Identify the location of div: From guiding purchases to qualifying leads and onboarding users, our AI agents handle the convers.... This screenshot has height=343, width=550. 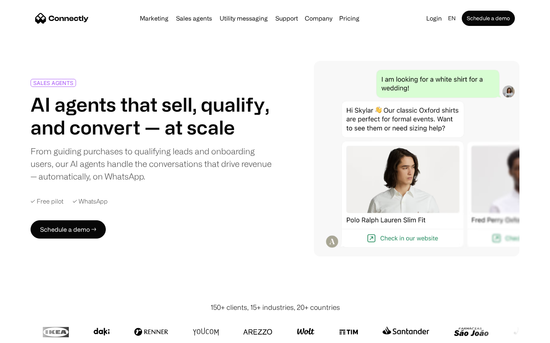
(151, 164).